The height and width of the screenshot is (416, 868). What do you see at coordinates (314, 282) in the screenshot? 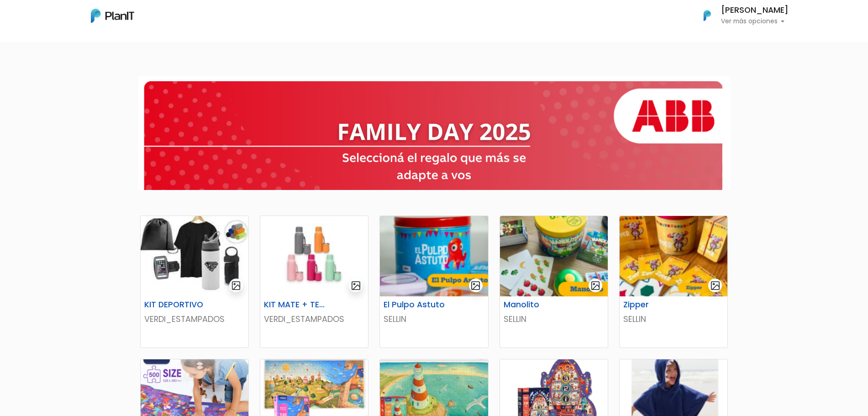
I see `a: gallery-light KIT MATE + TERMO VERDI_ESTAMPADOS` at bounding box center [314, 282].